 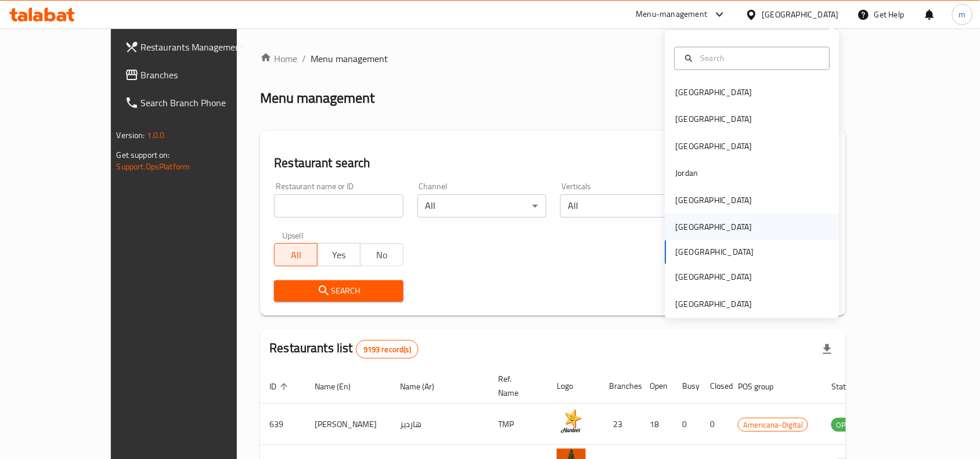 What do you see at coordinates (344, 349) in the screenshot?
I see `h2: Restaurants list` at bounding box center [344, 349].